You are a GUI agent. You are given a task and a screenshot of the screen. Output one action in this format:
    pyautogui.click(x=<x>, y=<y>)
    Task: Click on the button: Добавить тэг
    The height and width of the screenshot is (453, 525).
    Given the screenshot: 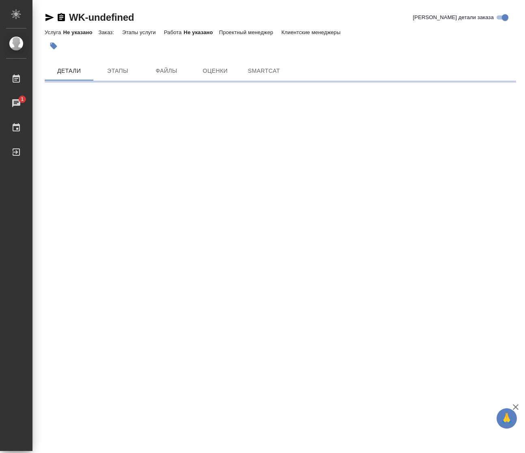 What is the action you would take?
    pyautogui.click(x=54, y=46)
    